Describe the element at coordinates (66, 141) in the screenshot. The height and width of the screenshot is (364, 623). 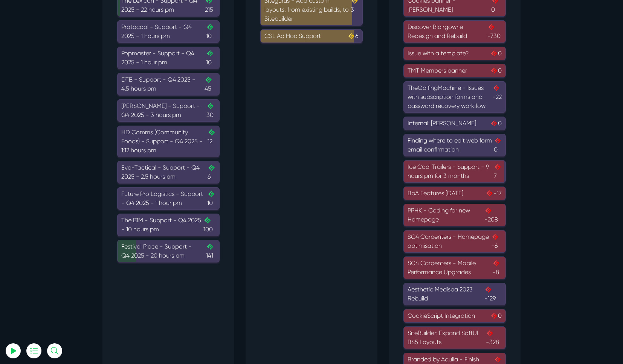
I see `button: Log In` at that location.